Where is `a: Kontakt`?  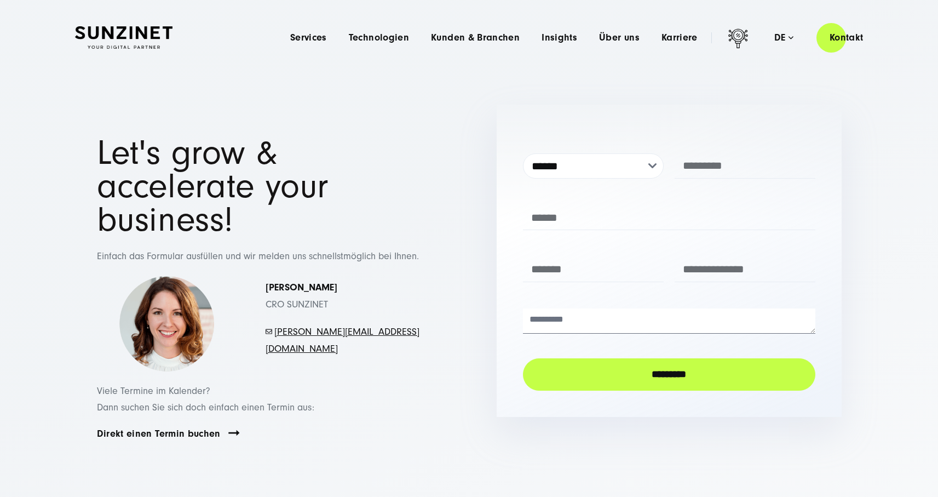 a: Kontakt is located at coordinates (847, 37).